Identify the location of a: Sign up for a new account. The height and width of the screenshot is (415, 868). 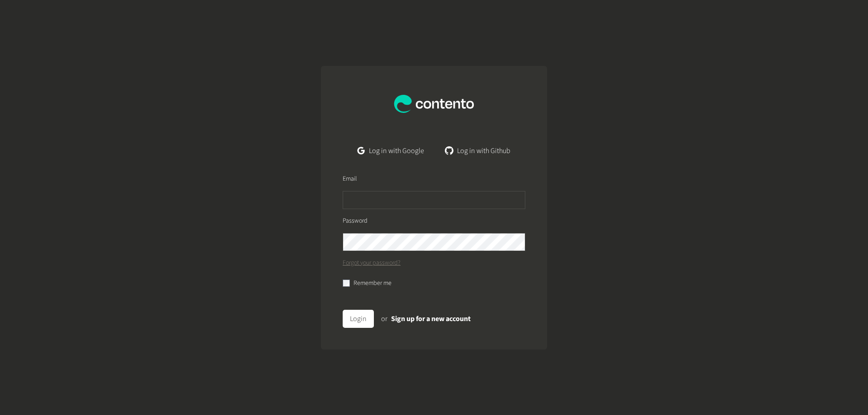
(431, 319).